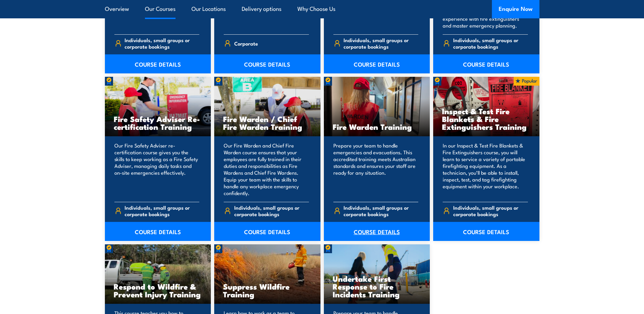 Image resolution: width=644 pixels, height=314 pixels. Describe the element at coordinates (158, 122) in the screenshot. I see `h3: Fire Safety Adviser Re-certification Training` at that location.